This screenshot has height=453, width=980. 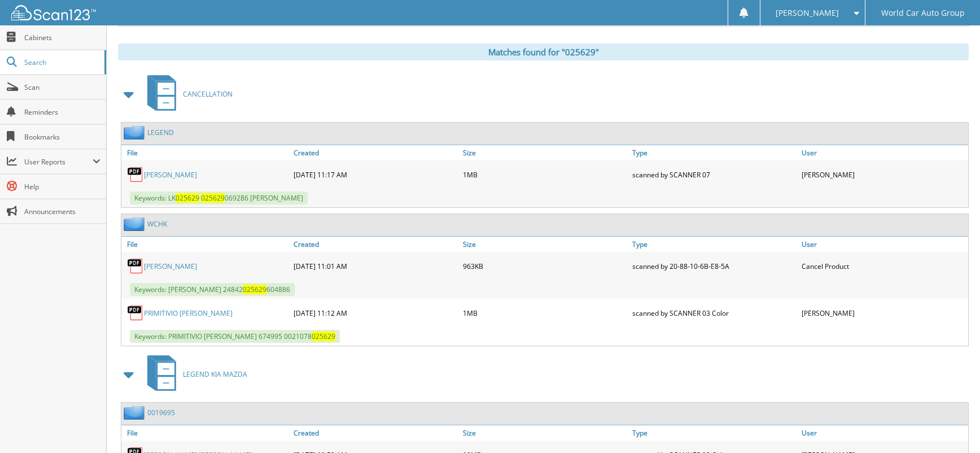 I want to click on span: Announcements, so click(x=62, y=211).